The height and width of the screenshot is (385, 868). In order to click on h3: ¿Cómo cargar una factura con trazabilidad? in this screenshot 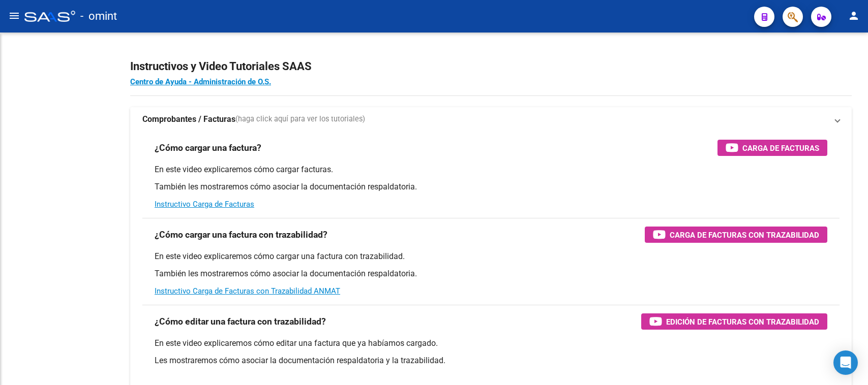, I will do `click(241, 235)`.